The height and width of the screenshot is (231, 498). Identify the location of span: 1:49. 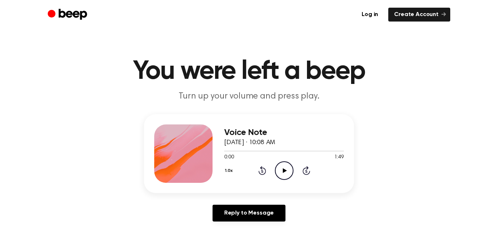
(339, 157).